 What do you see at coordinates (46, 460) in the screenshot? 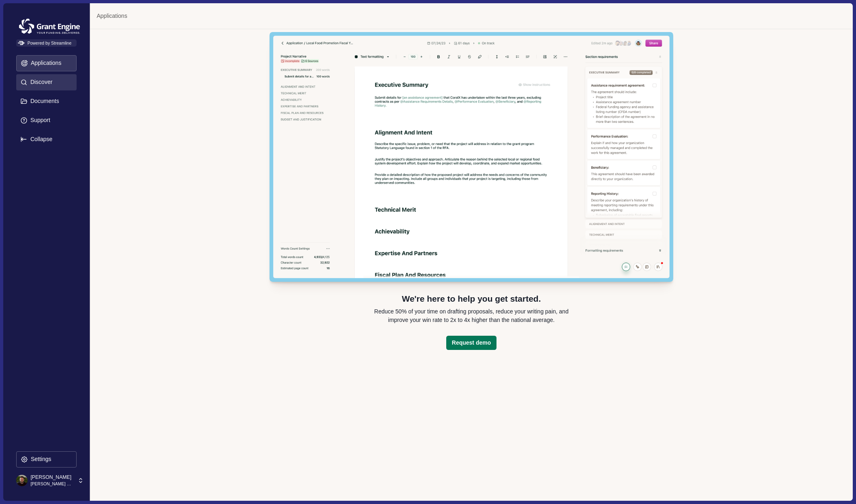
I see `a: Settings` at bounding box center [46, 460].